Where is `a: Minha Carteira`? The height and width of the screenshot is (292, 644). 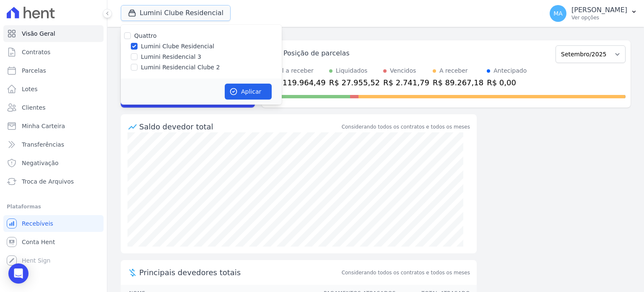
a: Minha Carteira is located at coordinates (53, 126).